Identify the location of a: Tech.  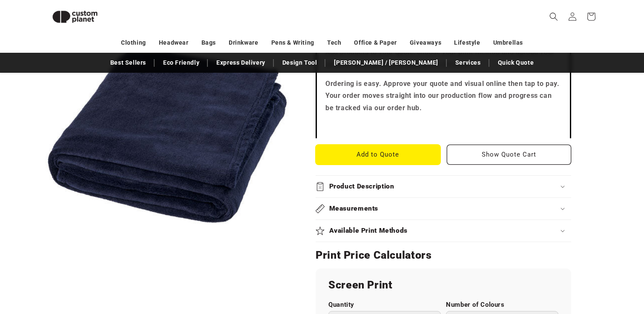
(334, 43).